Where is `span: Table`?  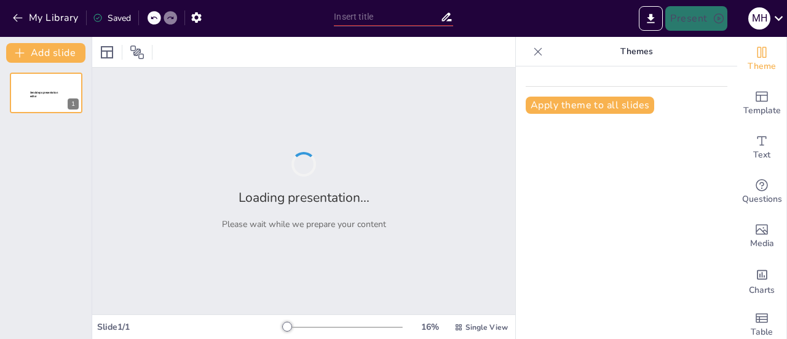 span: Table is located at coordinates (762, 332).